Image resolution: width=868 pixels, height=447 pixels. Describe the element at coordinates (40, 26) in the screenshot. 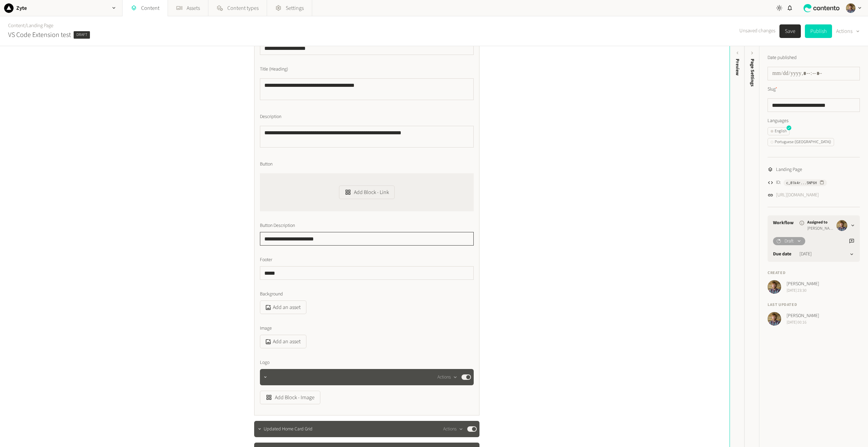

I see `a: Landing Page` at that location.